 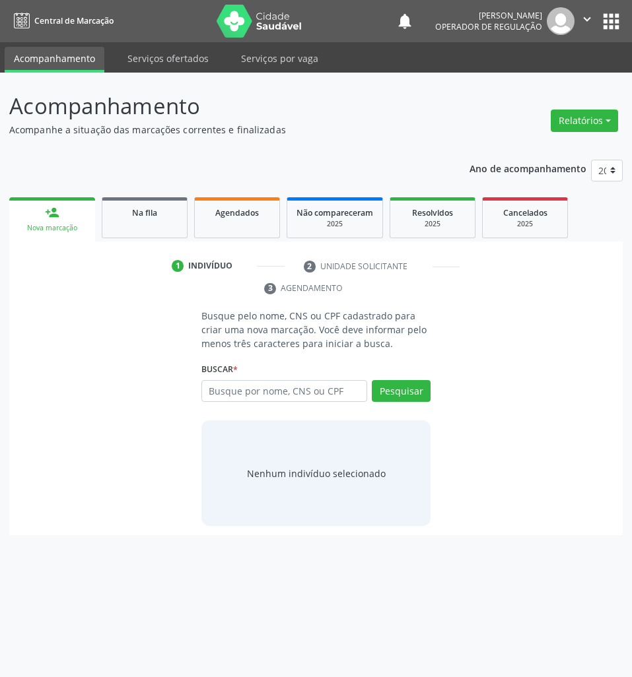 What do you see at coordinates (401, 391) in the screenshot?
I see `button: Pesquisar` at bounding box center [401, 391].